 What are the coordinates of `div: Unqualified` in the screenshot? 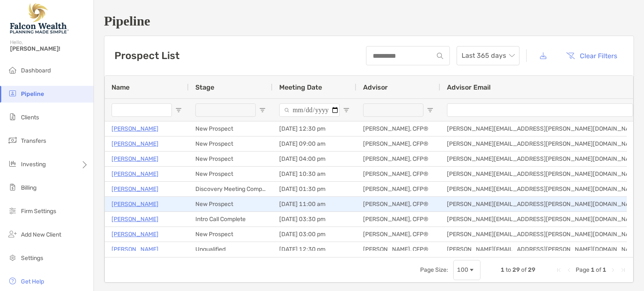 It's located at (230, 249).